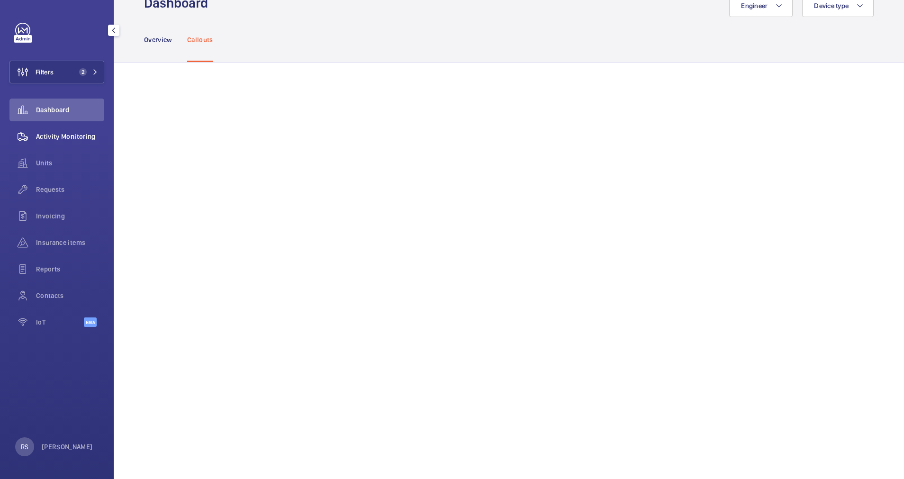  What do you see at coordinates (83, 72) in the screenshot?
I see `span: 2` at bounding box center [83, 72].